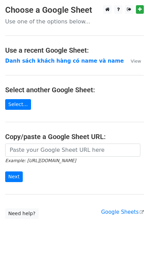 This screenshot has height=253, width=149. Describe the element at coordinates (74, 137) in the screenshot. I see `h4: Copy/paste a Google Sheet URL:` at that location.